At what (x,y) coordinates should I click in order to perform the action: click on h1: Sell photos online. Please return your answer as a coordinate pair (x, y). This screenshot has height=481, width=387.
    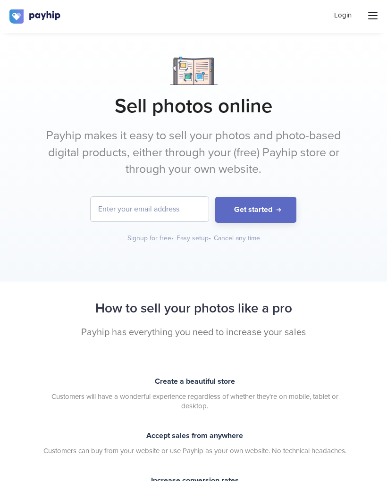
    Looking at the image, I should click on (194, 106).